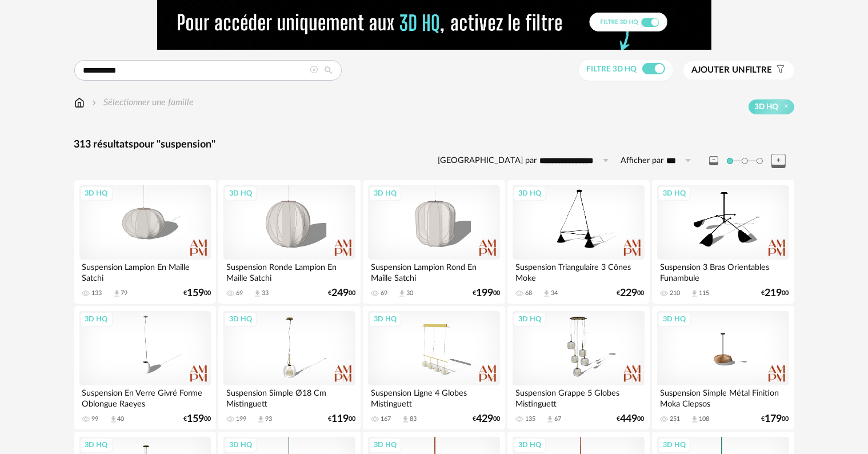 The image size is (868, 454). I want to click on div: Suspension Ligne 4 Globes Mistinguett, so click(434, 396).